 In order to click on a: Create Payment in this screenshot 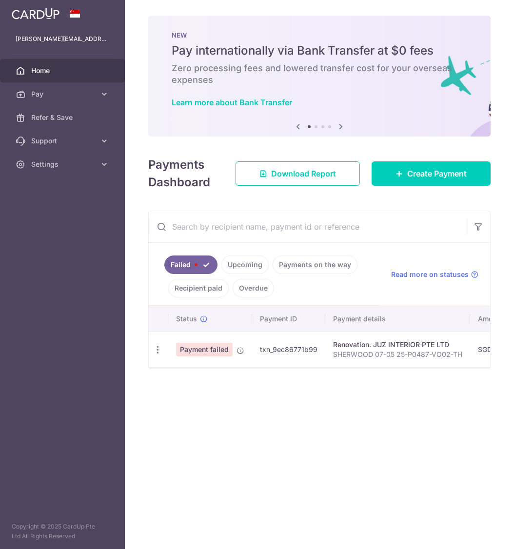, I will do `click(431, 174)`.